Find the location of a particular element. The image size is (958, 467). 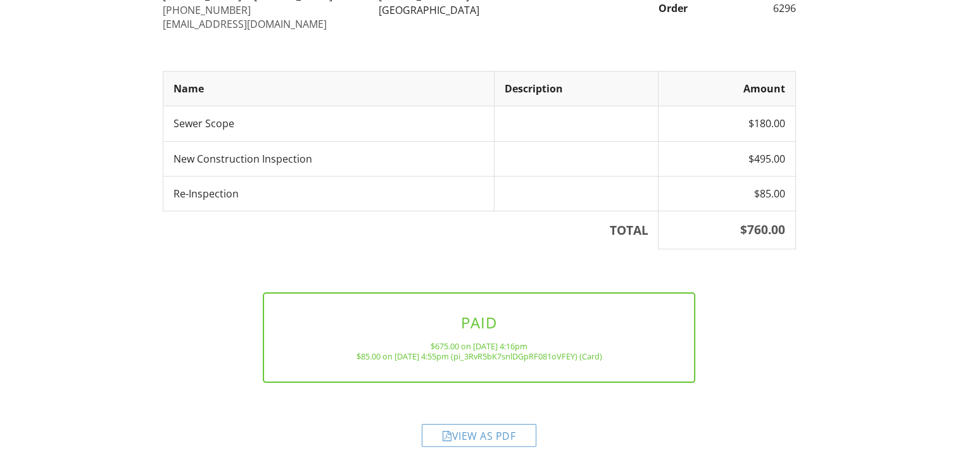

div: Order is located at coordinates (641, 8).